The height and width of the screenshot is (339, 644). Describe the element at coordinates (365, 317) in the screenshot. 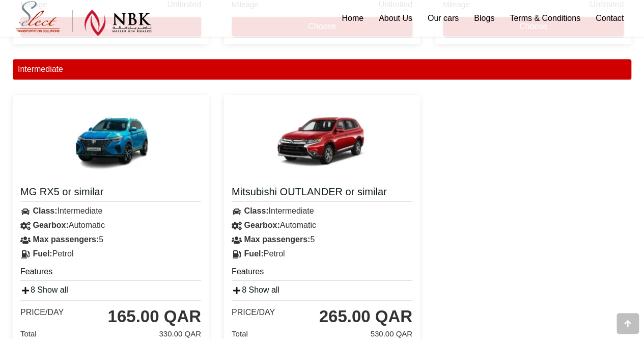

I see `div: 265.00 QAR` at that location.